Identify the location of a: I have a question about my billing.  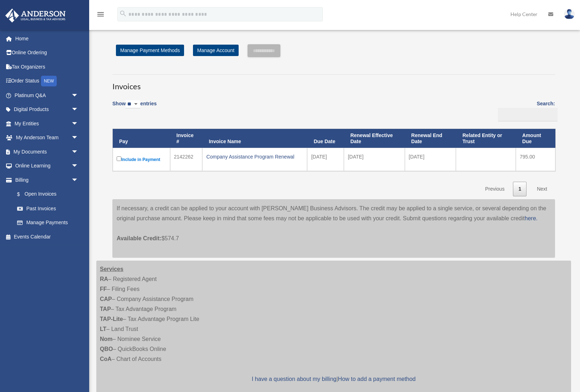
(294, 379).